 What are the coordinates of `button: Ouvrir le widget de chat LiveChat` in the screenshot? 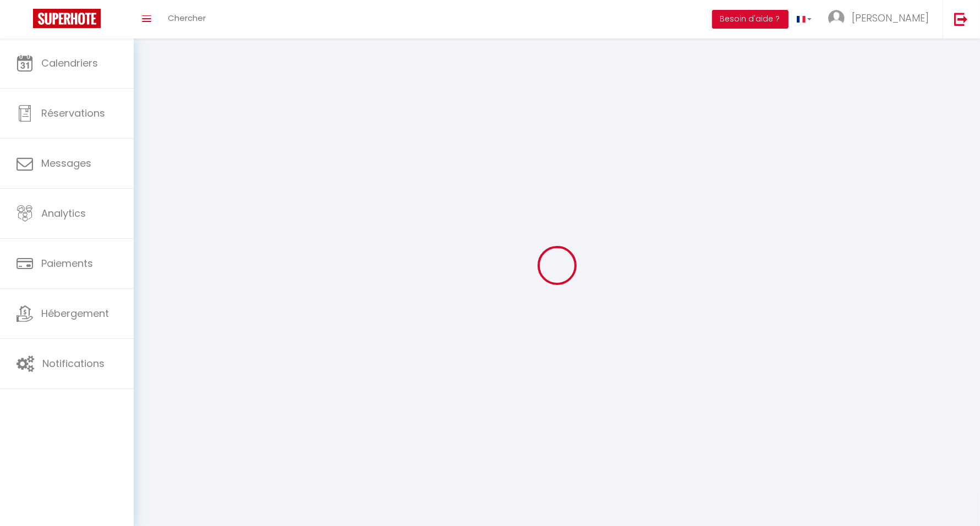 It's located at (25, 21).